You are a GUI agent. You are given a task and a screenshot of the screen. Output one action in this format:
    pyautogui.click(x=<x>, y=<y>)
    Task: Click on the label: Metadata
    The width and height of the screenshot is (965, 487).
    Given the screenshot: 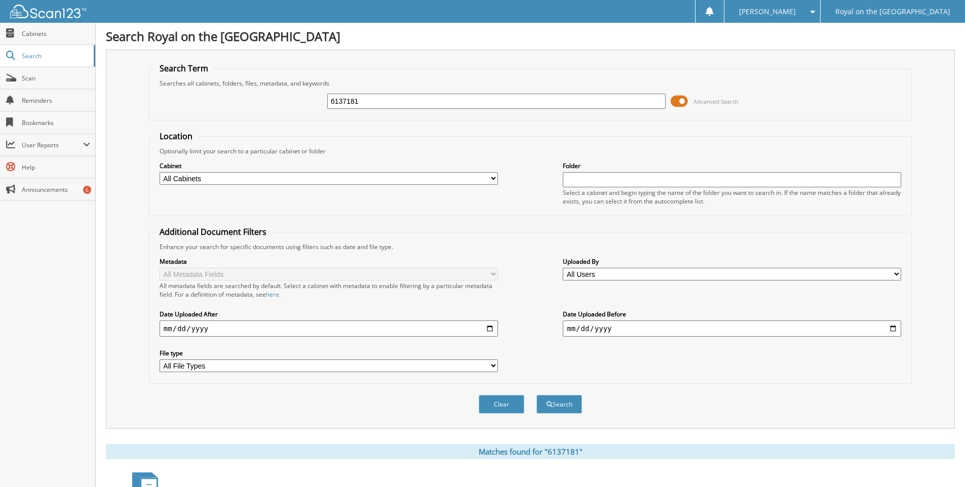 What is the action you would take?
    pyautogui.click(x=329, y=261)
    